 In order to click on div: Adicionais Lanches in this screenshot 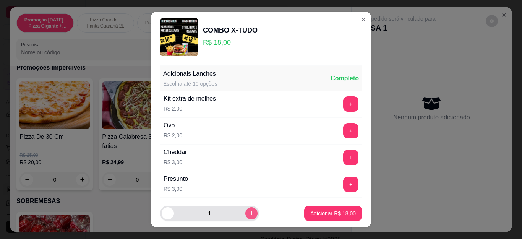, I will do `click(190, 74)`.